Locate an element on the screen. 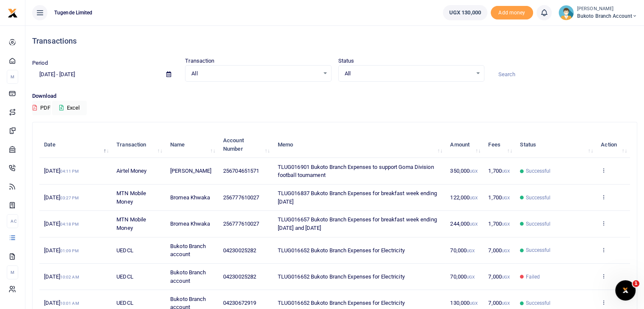 This screenshot has width=644, height=309. th: Date: activate to sort column descending is located at coordinates (75, 145).